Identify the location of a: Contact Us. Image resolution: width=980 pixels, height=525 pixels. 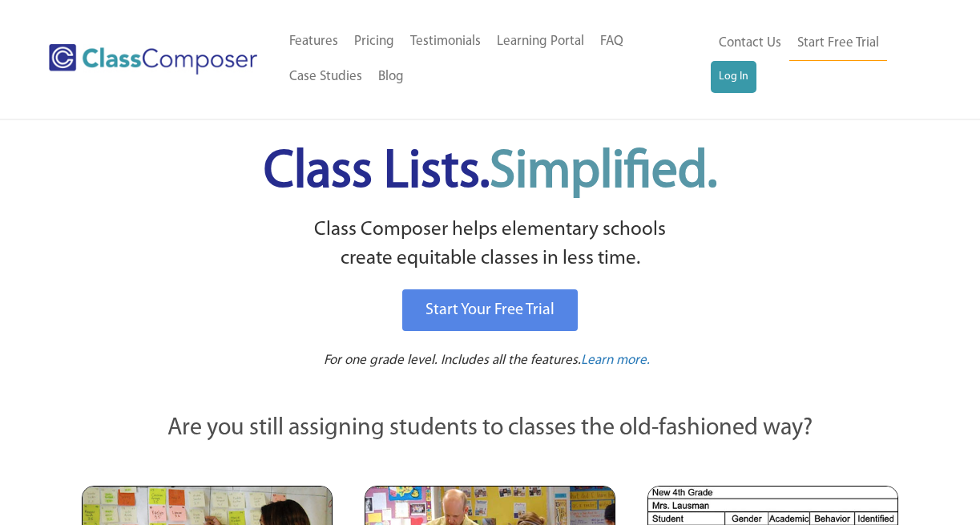
(750, 43).